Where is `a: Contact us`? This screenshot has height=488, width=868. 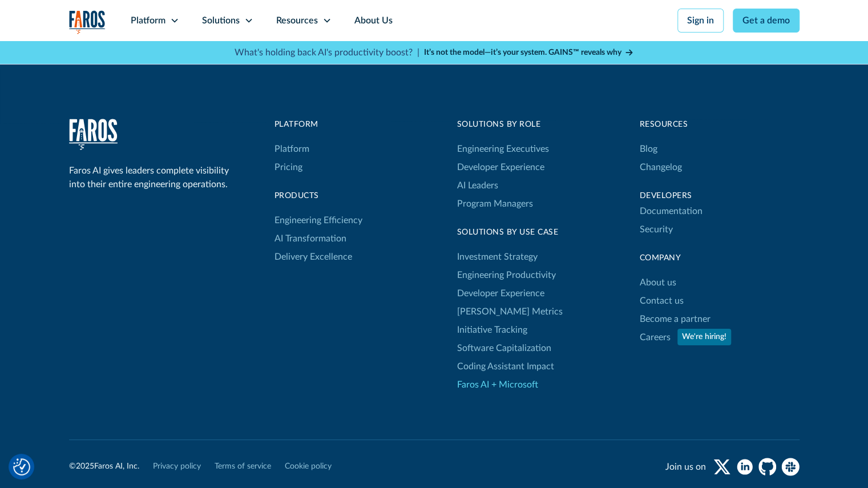
a: Contact us is located at coordinates (661, 301).